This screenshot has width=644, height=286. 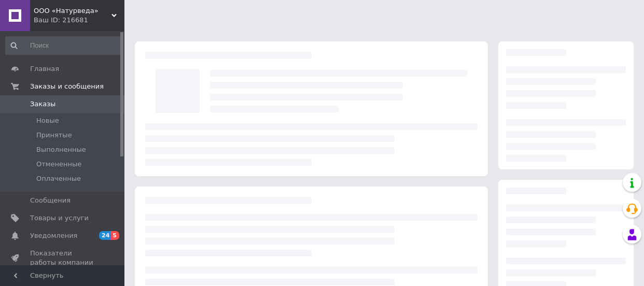 What do you see at coordinates (44, 69) in the screenshot?
I see `span: Главная` at bounding box center [44, 69].